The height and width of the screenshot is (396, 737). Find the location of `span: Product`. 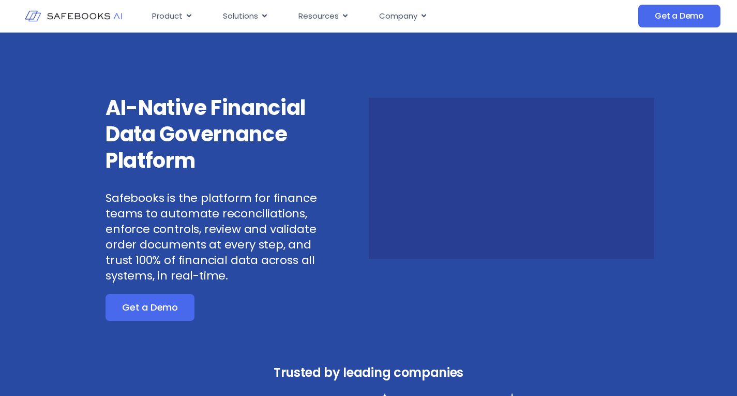

span: Product is located at coordinates (167, 16).